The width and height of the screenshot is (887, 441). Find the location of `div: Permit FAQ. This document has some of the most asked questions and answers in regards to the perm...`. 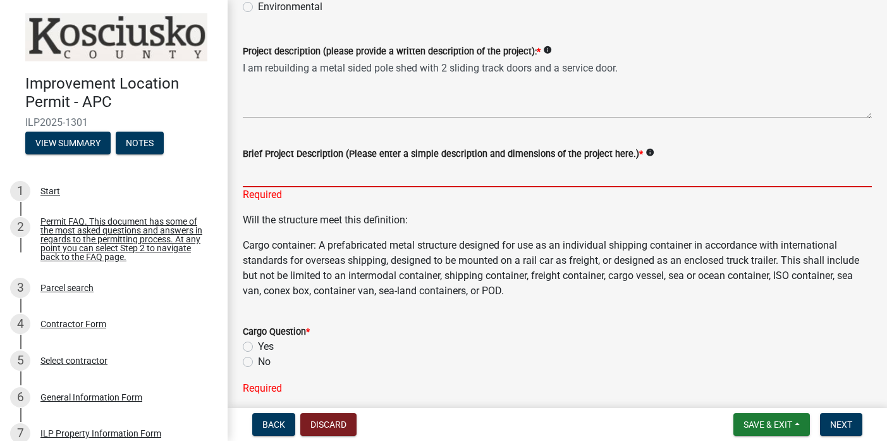

div: Permit FAQ. This document has some of the most asked questions and answers in regards to the perm... is located at coordinates (124, 239).